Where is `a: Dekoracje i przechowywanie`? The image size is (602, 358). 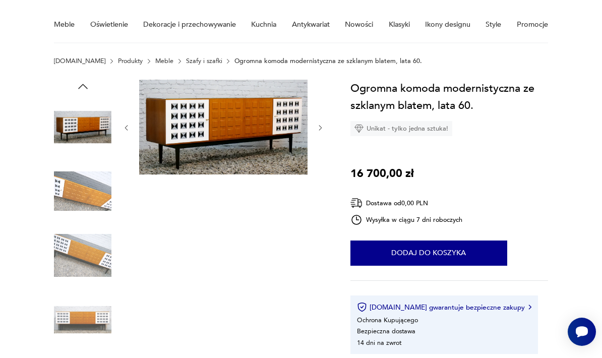
a: Dekoracje i przechowywanie is located at coordinates (190, 24).